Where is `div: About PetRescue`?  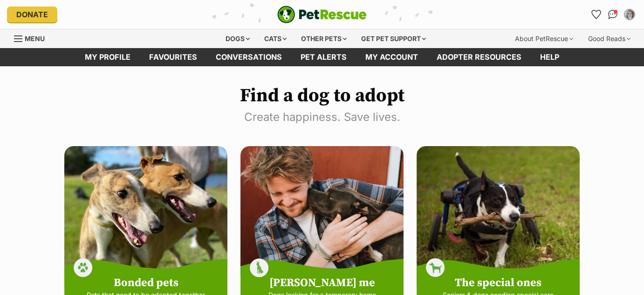
div: About PetRescue is located at coordinates (544, 39).